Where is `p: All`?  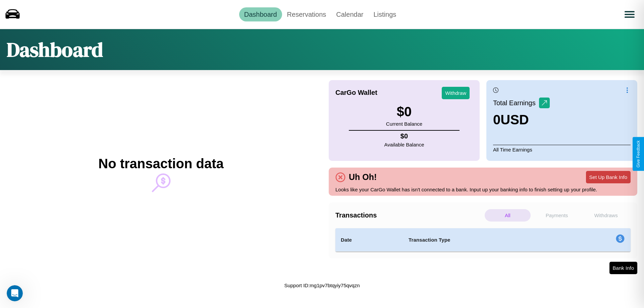
p: All is located at coordinates (508, 215).